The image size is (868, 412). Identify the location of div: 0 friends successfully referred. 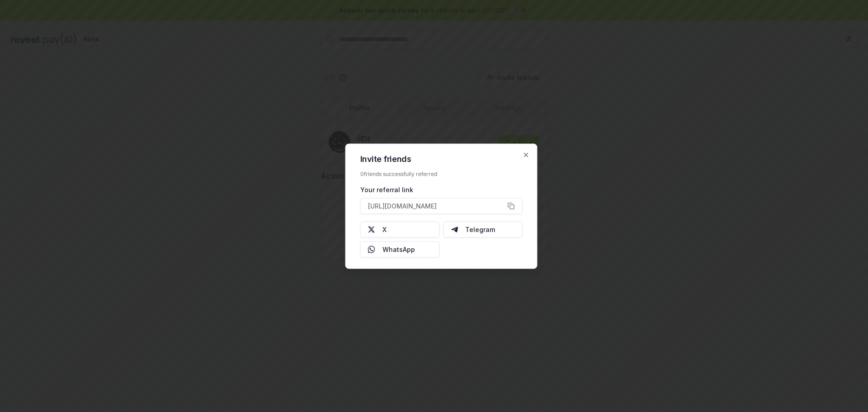
(441, 174).